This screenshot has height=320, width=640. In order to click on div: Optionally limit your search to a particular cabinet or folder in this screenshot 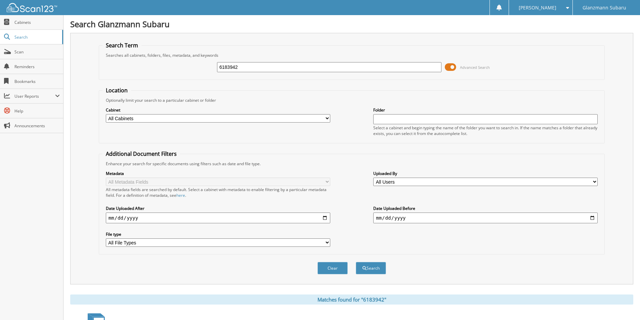, I will do `click(352, 100)`.